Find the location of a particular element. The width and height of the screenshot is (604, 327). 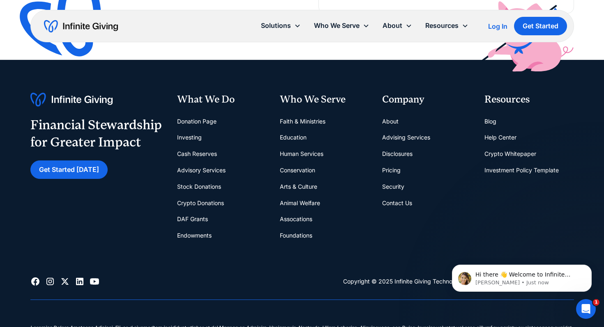

a: Education is located at coordinates (293, 138).